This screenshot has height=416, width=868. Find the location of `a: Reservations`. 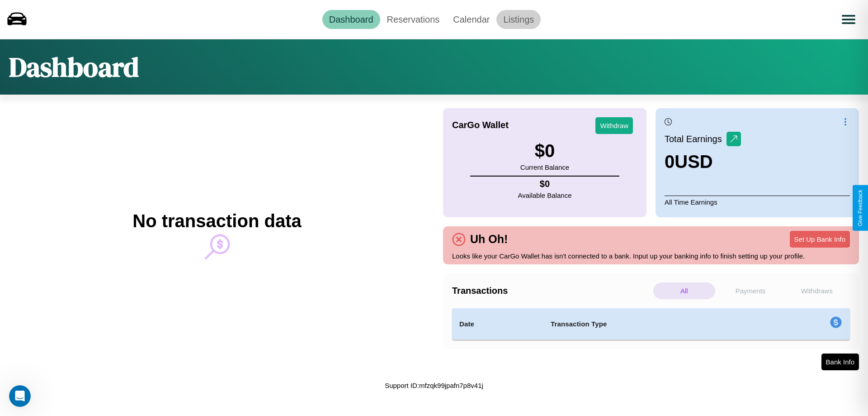

a: Reservations is located at coordinates (413, 20).